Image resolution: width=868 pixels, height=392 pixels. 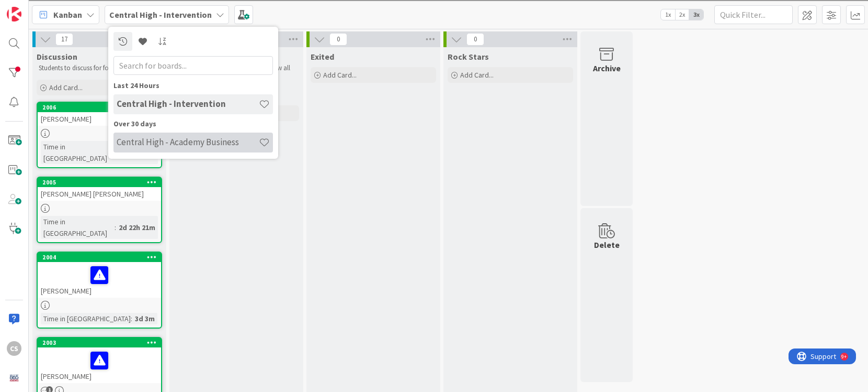 What do you see at coordinates (434, 114) in the screenshot?
I see `div: Rename Outline` at bounding box center [434, 114].